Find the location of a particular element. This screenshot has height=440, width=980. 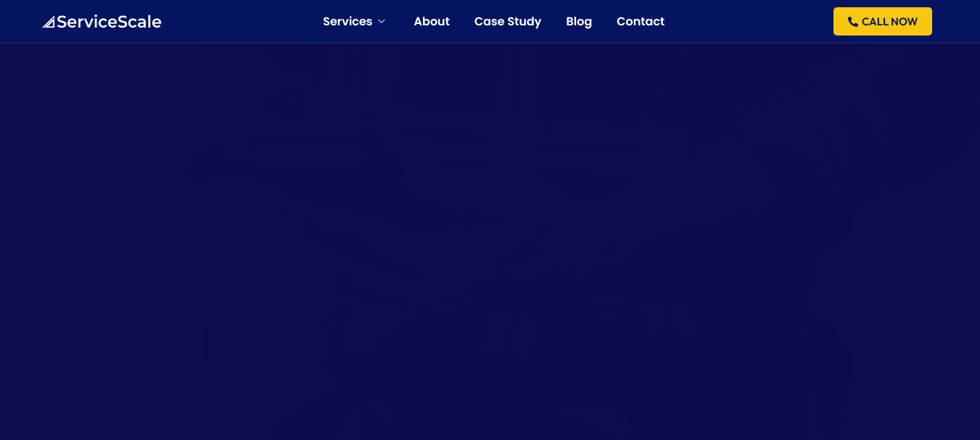

a: CALL NOW is located at coordinates (883, 21).